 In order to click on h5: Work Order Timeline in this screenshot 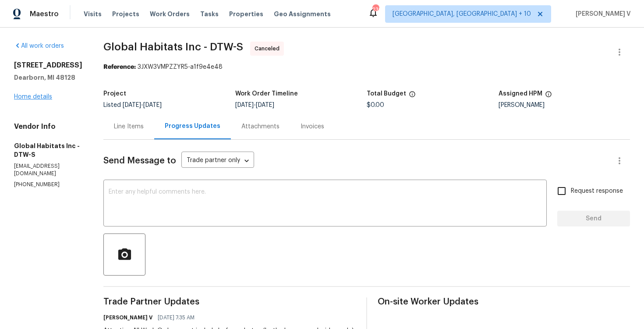, I will do `click(266, 94)`.